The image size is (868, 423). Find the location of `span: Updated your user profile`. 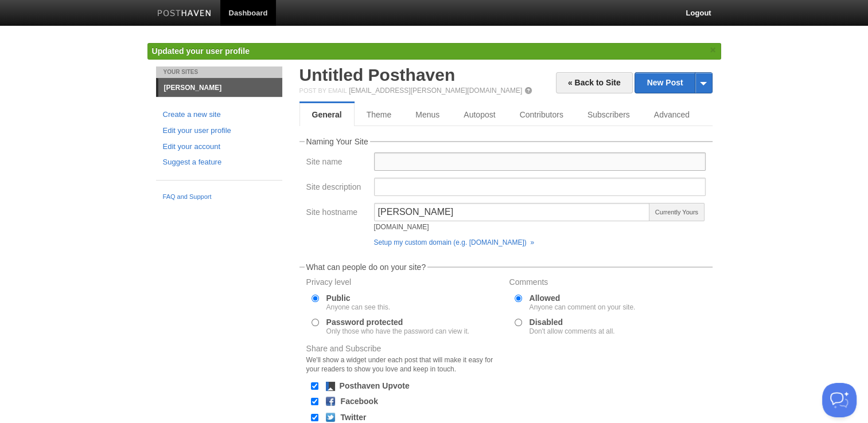

span: Updated your user profile is located at coordinates (201, 51).